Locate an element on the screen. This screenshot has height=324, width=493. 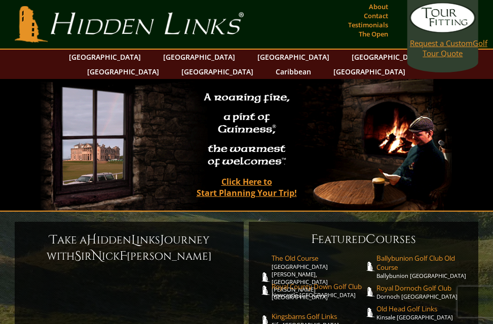
span: S is located at coordinates (77, 256).